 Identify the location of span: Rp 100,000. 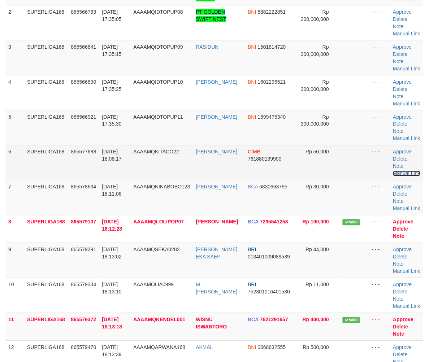
(316, 222).